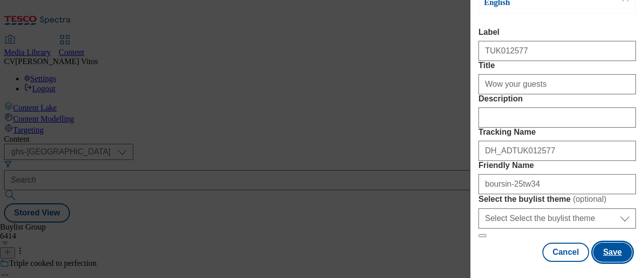  What do you see at coordinates (557, 65) in the screenshot?
I see `label: Title` at bounding box center [557, 65].